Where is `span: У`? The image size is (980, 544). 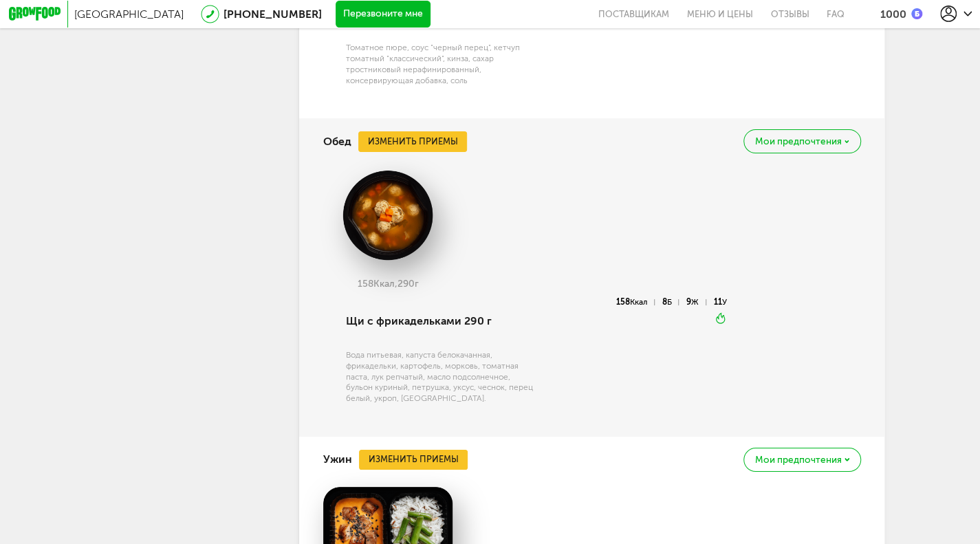
span: У is located at coordinates (723, 302).